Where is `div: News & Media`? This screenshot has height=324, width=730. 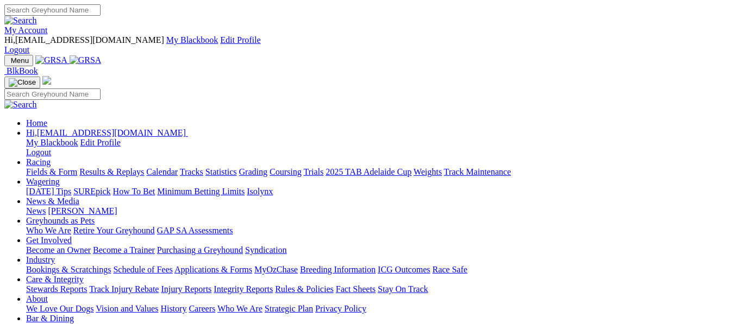
div: News & Media is located at coordinates (376, 211).